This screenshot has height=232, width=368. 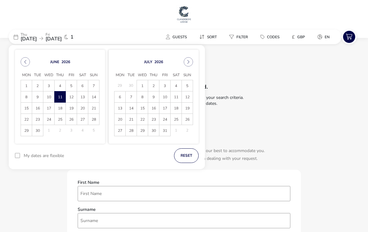 What do you see at coordinates (120, 97) in the screenshot?
I see `td: 6` at bounding box center [120, 97].